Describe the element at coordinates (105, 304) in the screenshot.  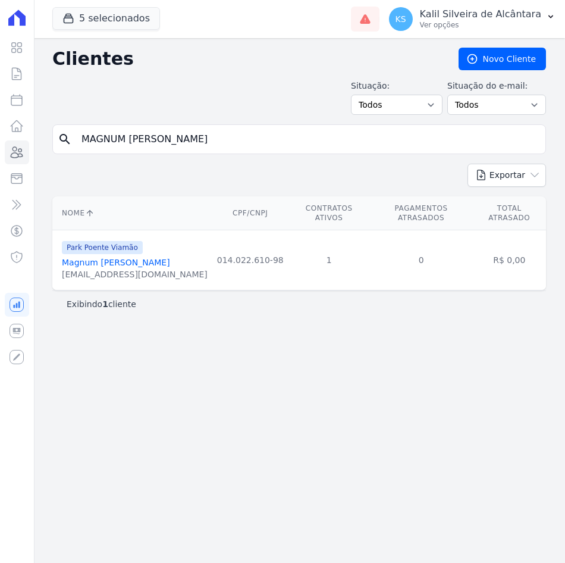
I see `b: 1` at that location.